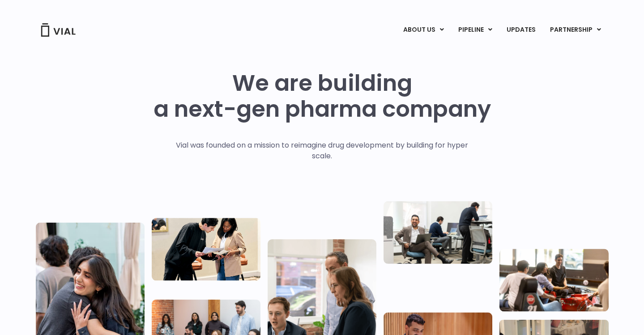  I want to click on p: Vial was founded on a mission to reimagine drug development by building for hyper scale., so click(322, 150).